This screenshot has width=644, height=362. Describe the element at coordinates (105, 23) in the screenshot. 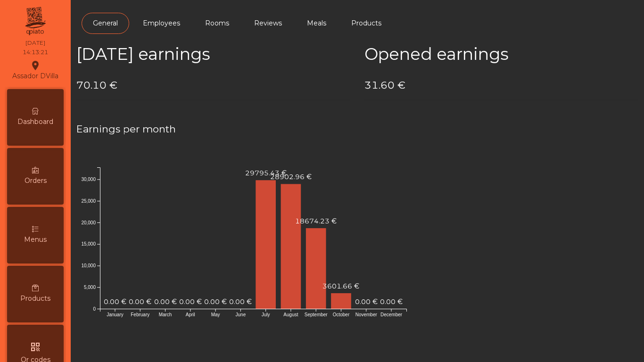

I see `a: General` at that location.